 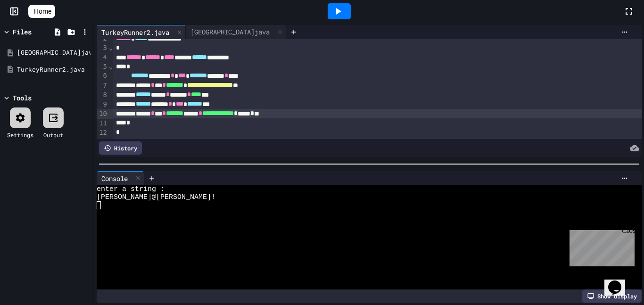 What do you see at coordinates (102, 95) in the screenshot?
I see `div: 8` at bounding box center [102, 95].